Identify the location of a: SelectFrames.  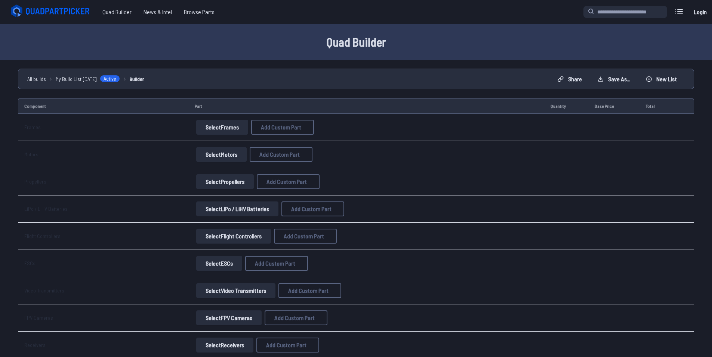
(222, 127).